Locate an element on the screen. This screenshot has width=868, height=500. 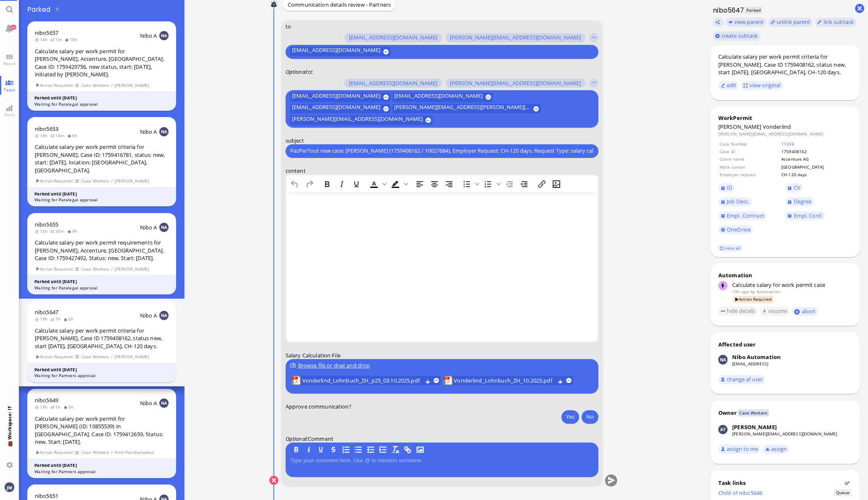
span: Team is located at coordinates (9, 90).